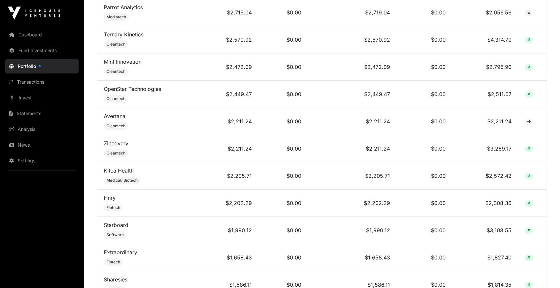 Image resolution: width=560 pixels, height=288 pixels. I want to click on td: $2,511.07, so click(485, 94).